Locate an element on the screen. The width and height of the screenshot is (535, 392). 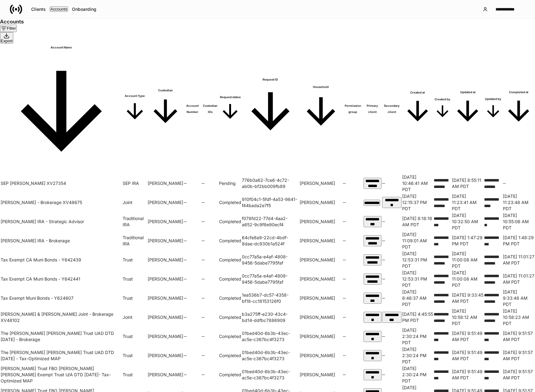
div: Filter is located at coordinates (8, 29).